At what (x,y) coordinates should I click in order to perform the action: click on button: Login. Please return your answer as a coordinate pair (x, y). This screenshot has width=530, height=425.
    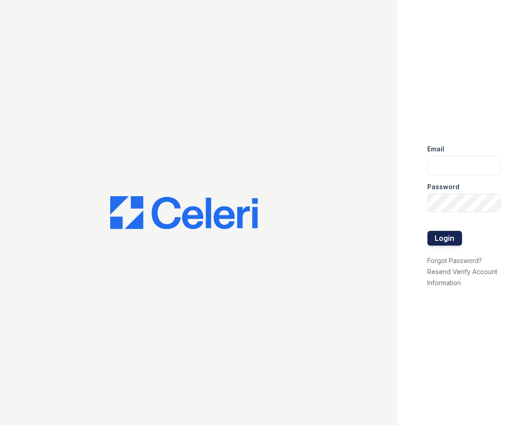
    Looking at the image, I should click on (445, 238).